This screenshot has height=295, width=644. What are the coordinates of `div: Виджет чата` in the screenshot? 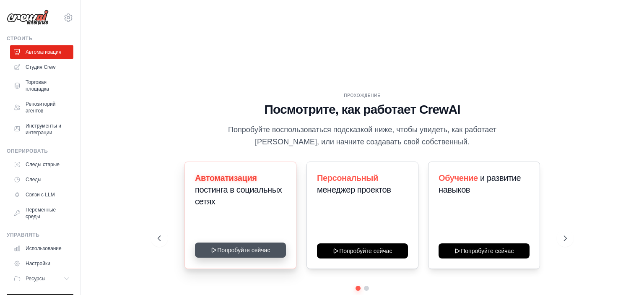 It's located at (623, 275).